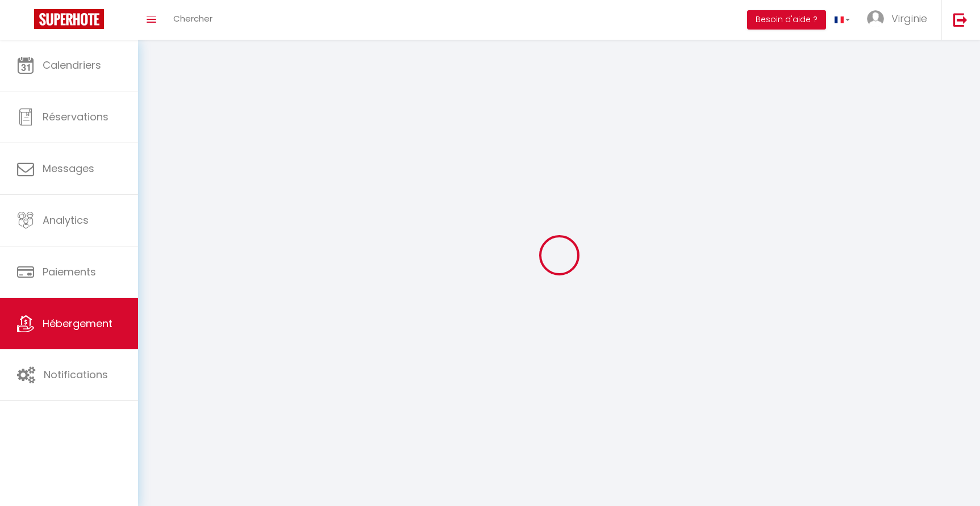 The height and width of the screenshot is (506, 980). I want to click on img: Super Booking, so click(69, 19).